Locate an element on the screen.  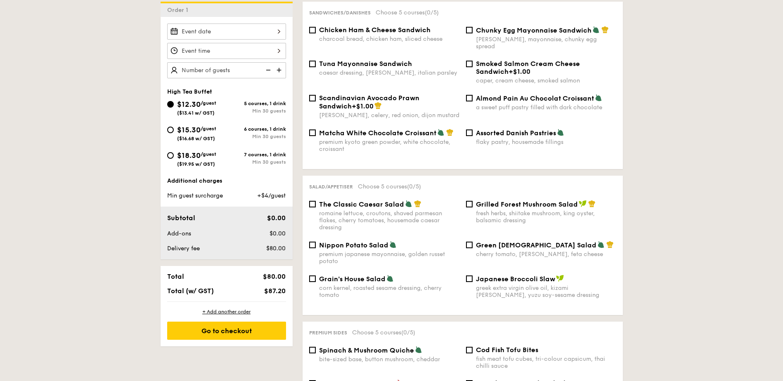
input: Spinach & Mushroom Quichebite-sized base, button mushroom, cheddar is located at coordinates (312, 350).